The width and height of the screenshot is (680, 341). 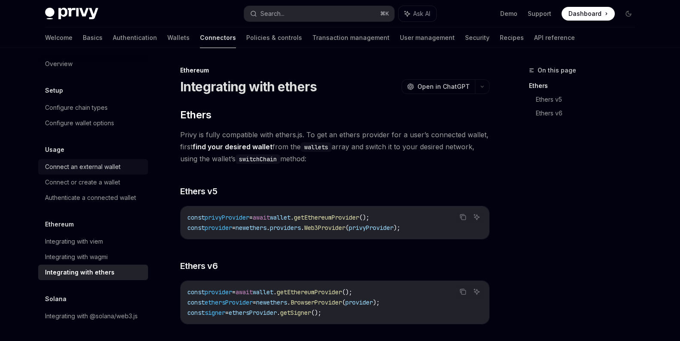 What do you see at coordinates (93, 316) in the screenshot?
I see `a: Integrating with @solana/web3.js` at bounding box center [93, 316].